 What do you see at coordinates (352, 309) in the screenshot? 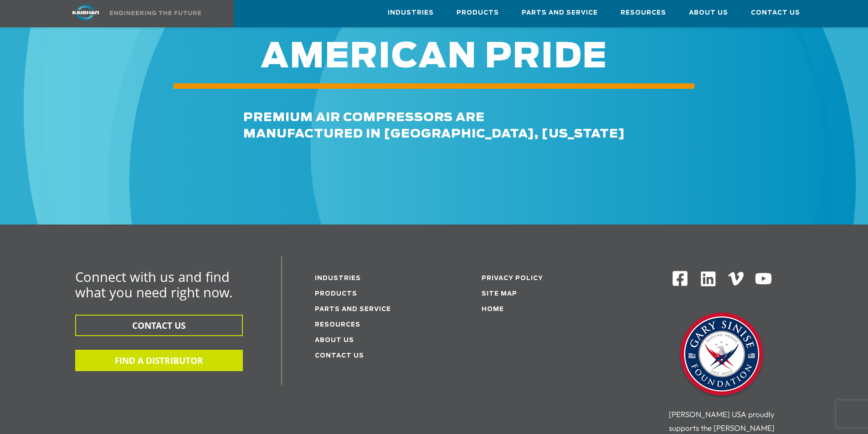
I see `a: Parts and service` at bounding box center [352, 309].